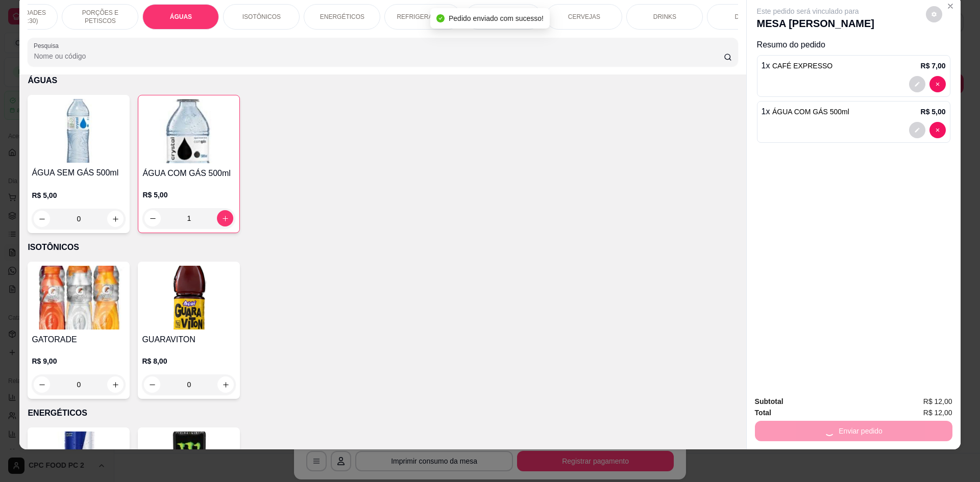  Describe the element at coordinates (745, 17) in the screenshot. I see `p: DOSES` at that location.